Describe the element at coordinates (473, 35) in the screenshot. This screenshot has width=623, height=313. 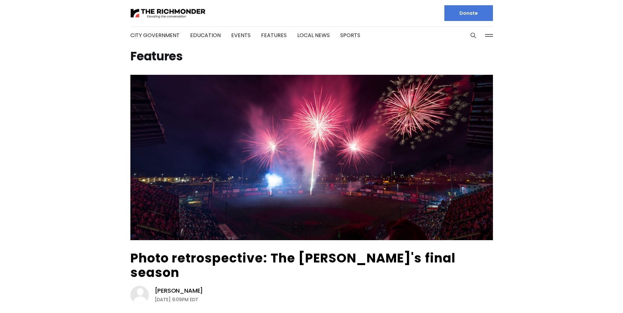
I see `button: Search this site` at that location.